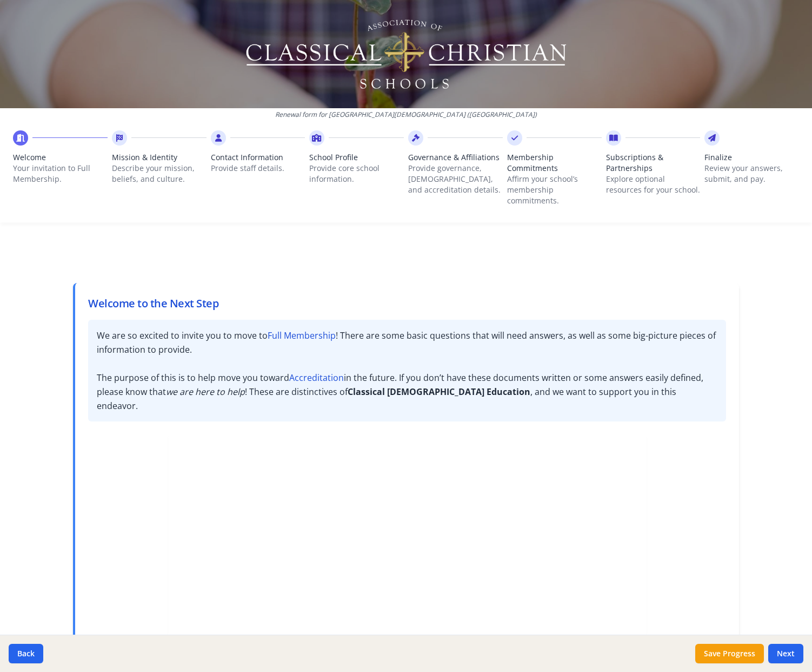  What do you see at coordinates (653, 163) in the screenshot?
I see `span: Subscriptions & Partnerships` at bounding box center [653, 163].